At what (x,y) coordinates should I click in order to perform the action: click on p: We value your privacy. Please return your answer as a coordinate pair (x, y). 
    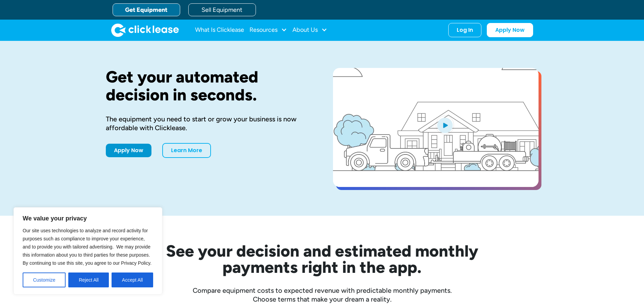
    Looking at the image, I should click on (88, 218).